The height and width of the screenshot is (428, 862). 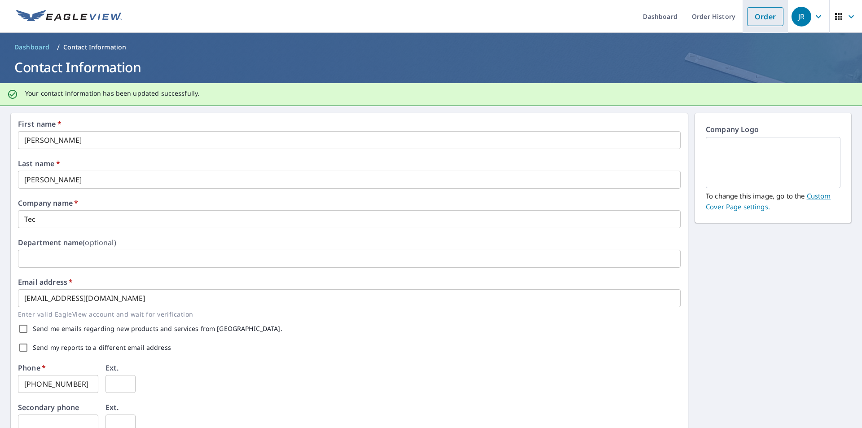 I want to click on img: EmptyCustomerLogo.png, so click(x=773, y=163).